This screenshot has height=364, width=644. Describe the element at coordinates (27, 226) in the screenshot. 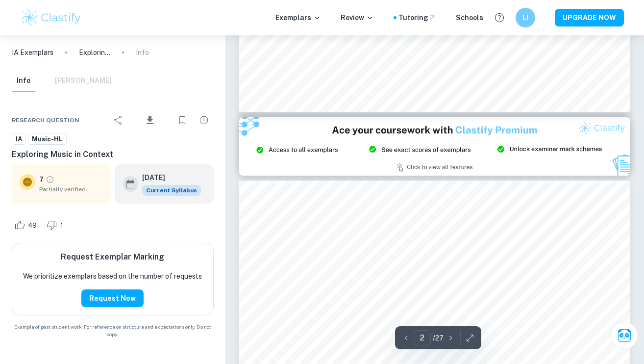

I see `div: Like` at that location.